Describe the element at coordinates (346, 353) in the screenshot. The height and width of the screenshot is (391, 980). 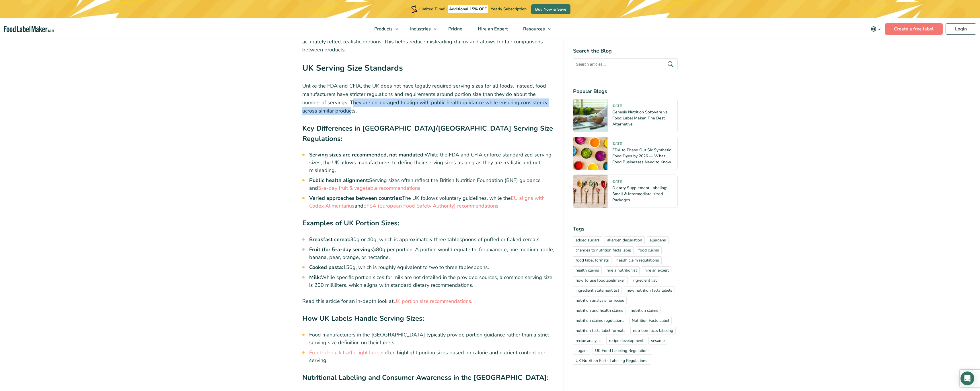
I see `a: Front-of-pack traffic light labels` at that location.